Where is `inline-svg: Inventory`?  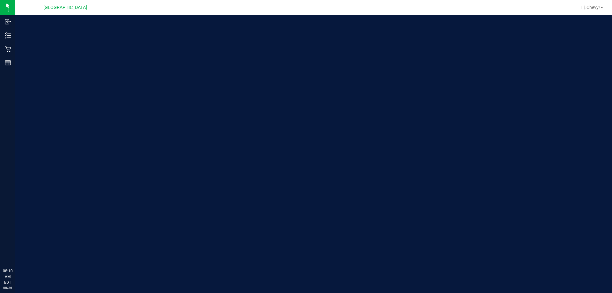
inline-svg: Inventory is located at coordinates (8, 35).